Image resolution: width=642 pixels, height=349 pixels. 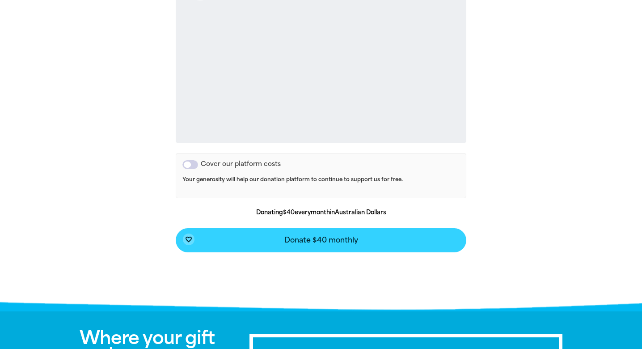 What do you see at coordinates (321, 240) in the screenshot?
I see `span: Donate $40 monthly` at bounding box center [321, 240].